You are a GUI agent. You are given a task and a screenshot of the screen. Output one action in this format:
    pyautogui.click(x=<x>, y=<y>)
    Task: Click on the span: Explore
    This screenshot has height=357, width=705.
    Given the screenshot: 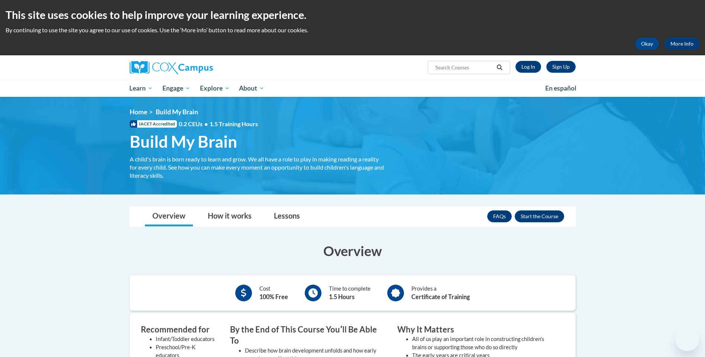 What is the action you would take?
    pyautogui.click(x=215, y=88)
    